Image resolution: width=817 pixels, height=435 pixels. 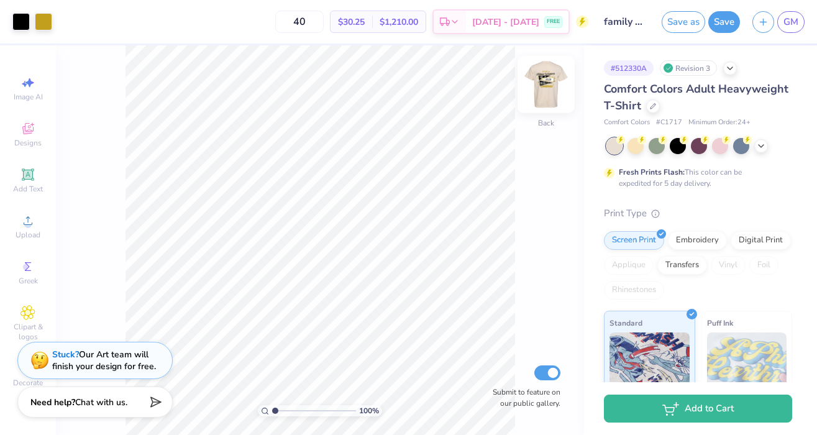 What do you see at coordinates (523, 398) in the screenshot?
I see `label: Submit to feature on our public gallery.` at bounding box center [523, 398].